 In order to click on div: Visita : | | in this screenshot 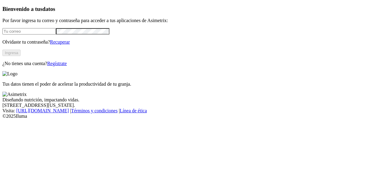, I will do `click(194, 111)`.